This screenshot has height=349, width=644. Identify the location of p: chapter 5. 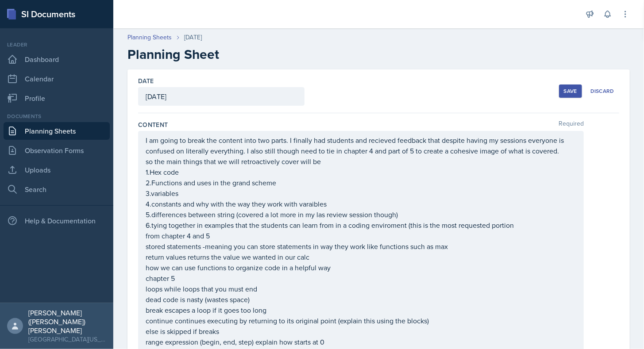
(361, 278).